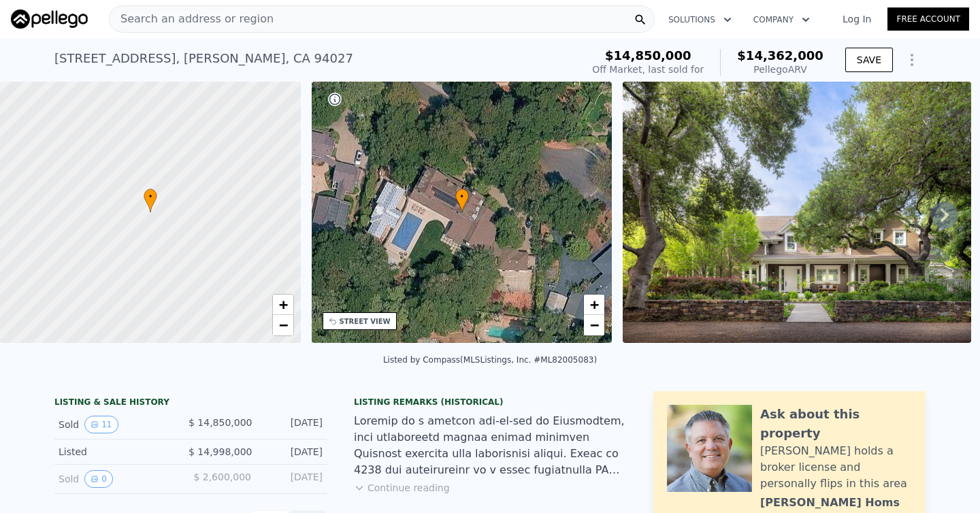 The image size is (980, 513). What do you see at coordinates (869, 60) in the screenshot?
I see `button: SAVE` at bounding box center [869, 60].